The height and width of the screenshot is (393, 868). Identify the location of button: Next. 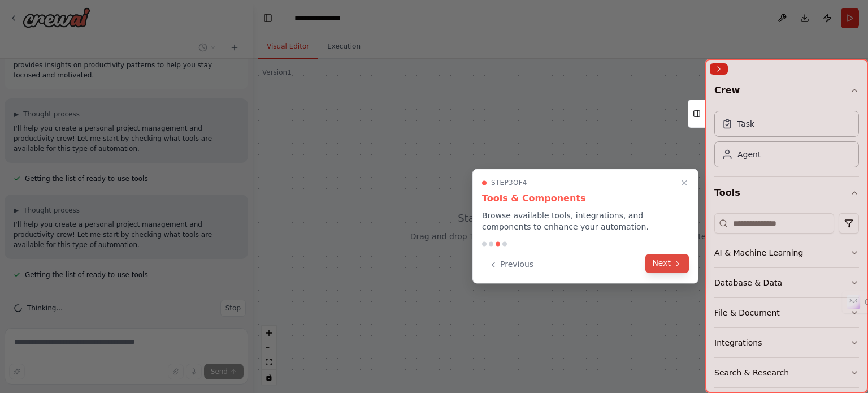
(667, 263).